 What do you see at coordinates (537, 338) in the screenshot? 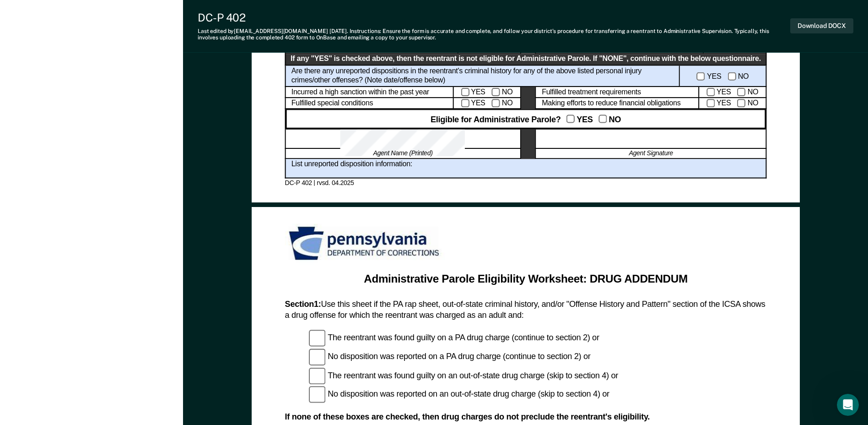
I see `div: The reentrant was found guilty on a PA drug charge (continue to section 2) or` at bounding box center [537, 338].